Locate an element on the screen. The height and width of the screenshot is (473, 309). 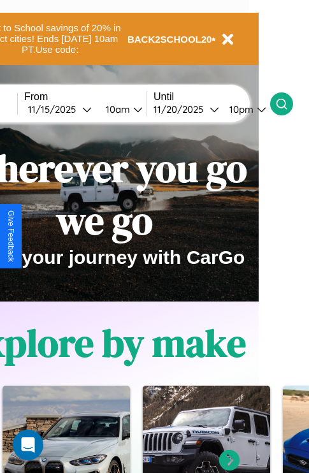
button: 10pm is located at coordinates (245, 109).